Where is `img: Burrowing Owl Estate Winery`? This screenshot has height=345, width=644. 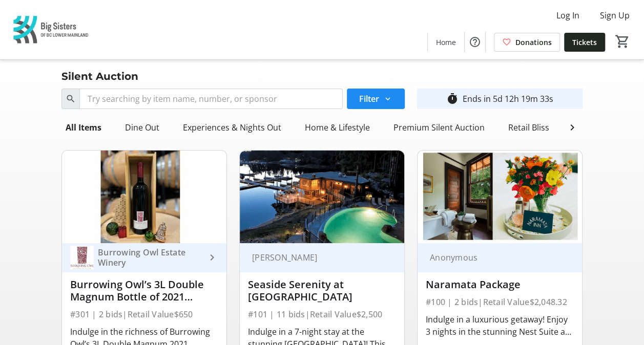
img: Burrowing Owl Estate Winery is located at coordinates (82, 258).